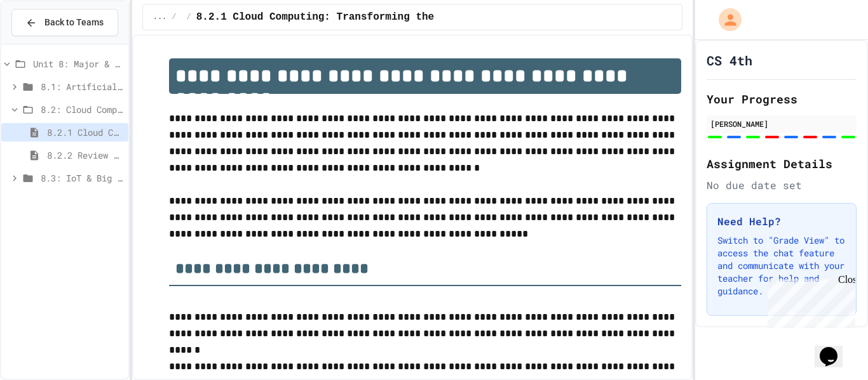  I want to click on span: 8.3: IoT & Big Data, so click(82, 178).